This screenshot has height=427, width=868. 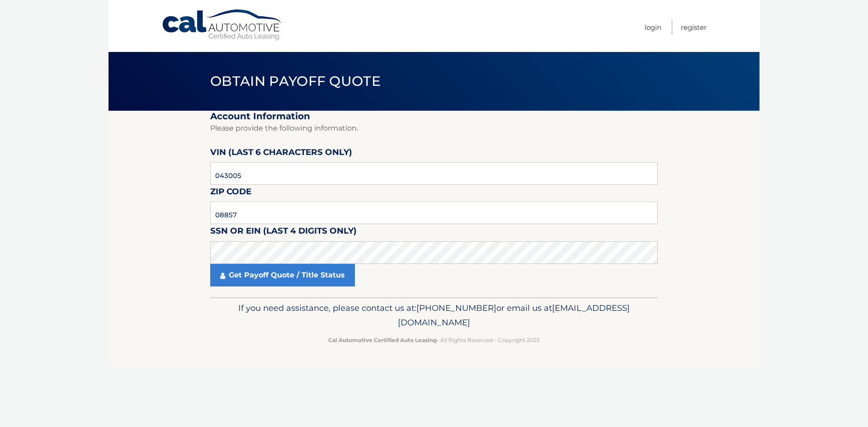 I want to click on label: SSN or EIN (last 4 digits only), so click(x=284, y=232).